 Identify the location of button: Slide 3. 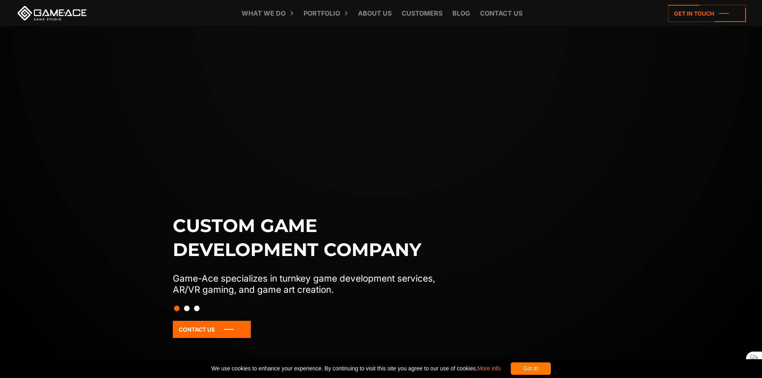
(197, 309).